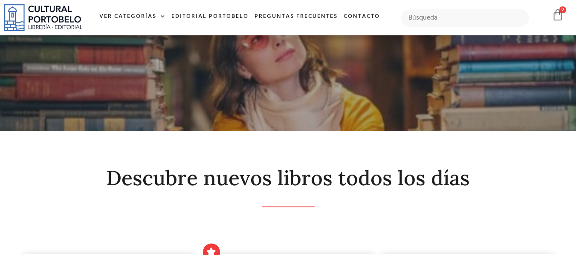  I want to click on a: Contacto, so click(361, 17).